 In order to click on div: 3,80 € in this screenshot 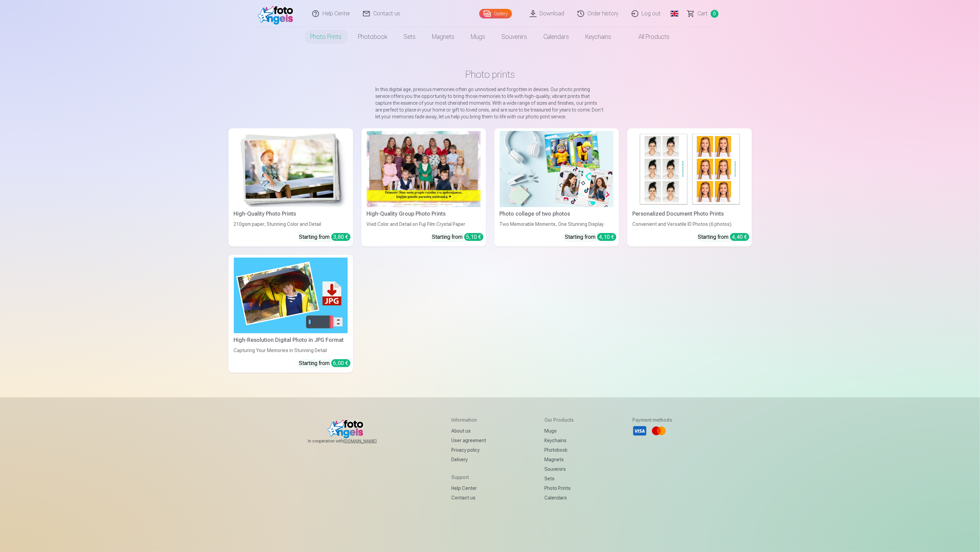, I will do `click(341, 237)`.